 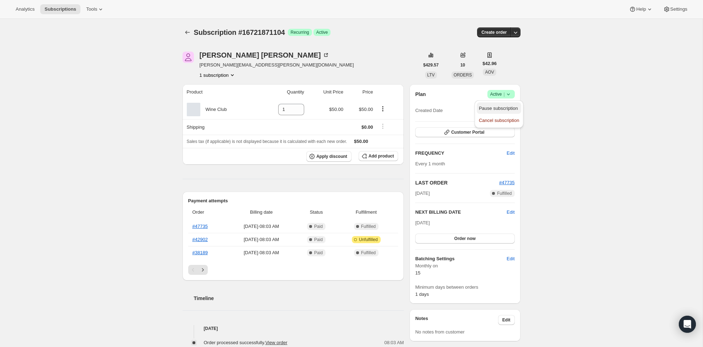 What do you see at coordinates (687, 324) in the screenshot?
I see `div: Open Intercom Messenger` at bounding box center [687, 324].